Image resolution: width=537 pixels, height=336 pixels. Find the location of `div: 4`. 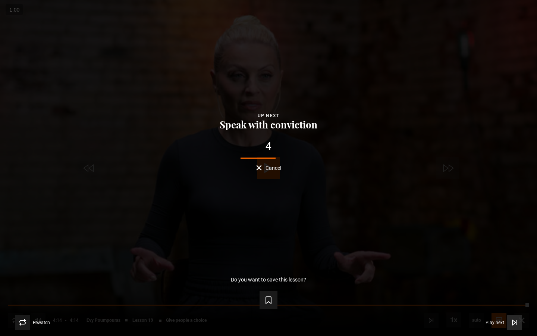

div: 4 is located at coordinates (269, 146).